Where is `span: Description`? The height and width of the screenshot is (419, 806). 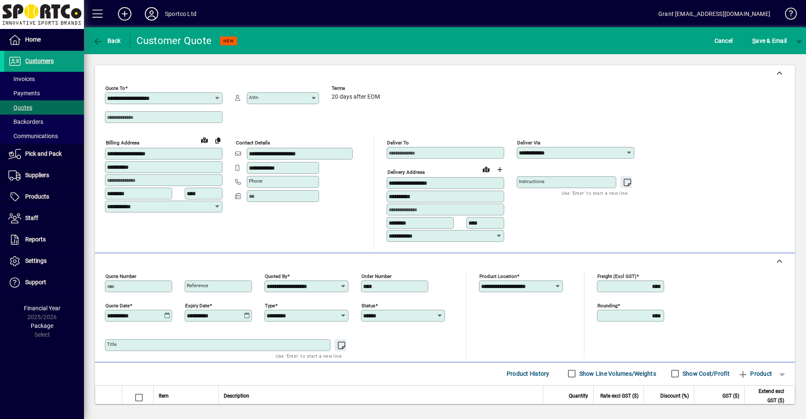 span: Description is located at coordinates (236, 396).